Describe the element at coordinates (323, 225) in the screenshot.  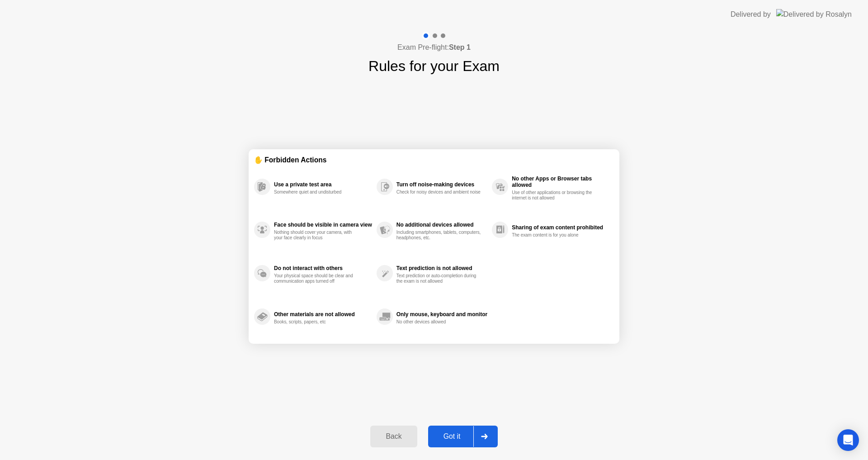
I see `div: Face should be visible in camera view` at that location.